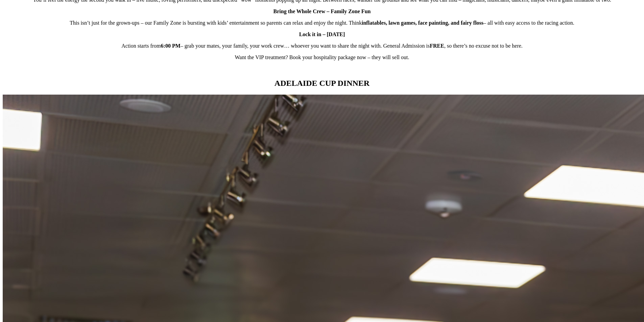  What do you see at coordinates (322, 57) in the screenshot?
I see `p: Want the VIP treatment? Book your hospitality package now – they will sell out.` at bounding box center [322, 57].